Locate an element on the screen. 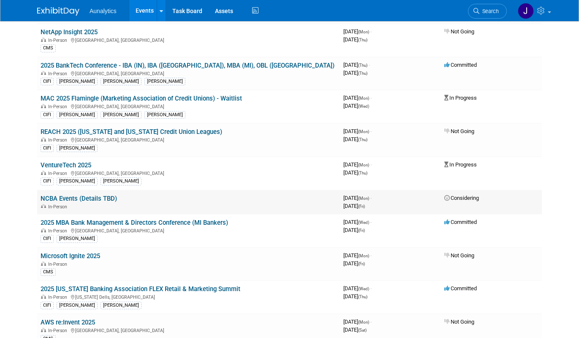 The height and width of the screenshot is (338, 579). span: (Sat) is located at coordinates (363, 330).